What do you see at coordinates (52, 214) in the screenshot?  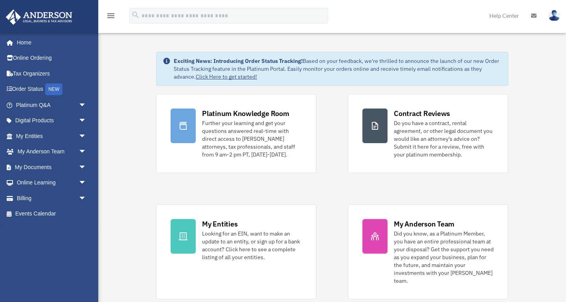 I see `a: Events Calendar` at bounding box center [52, 214].